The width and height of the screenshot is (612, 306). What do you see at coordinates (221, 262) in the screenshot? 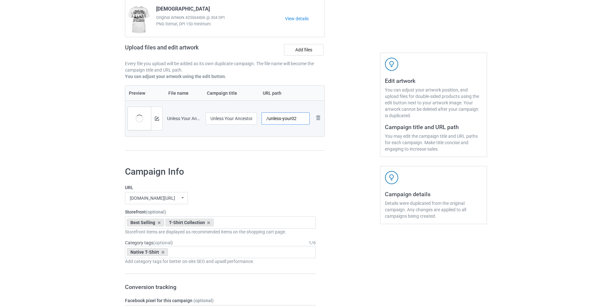
I see `div: Add category tags for better on-site SEO and upsell performance.` at bounding box center [221, 262].